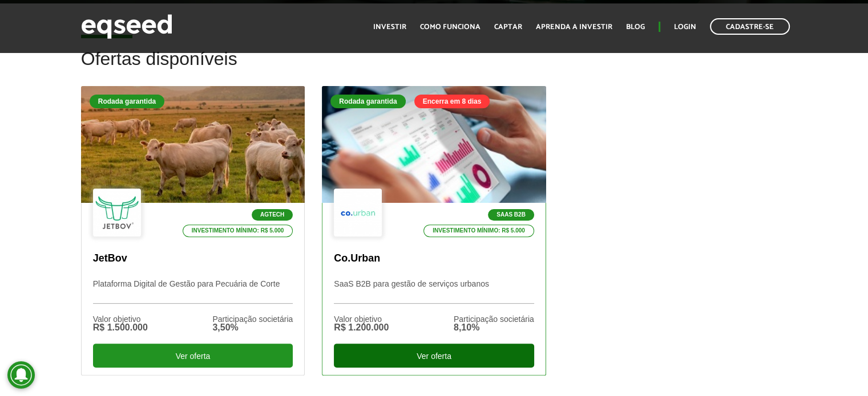 This screenshot has width=868, height=396. Describe the element at coordinates (494, 328) in the screenshot. I see `div: 8,10%` at that location.